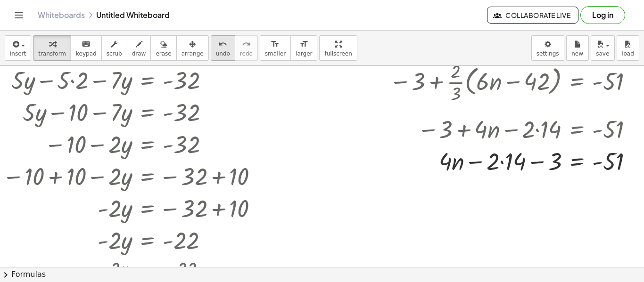 The width and height of the screenshot is (644, 282). What do you see at coordinates (275, 48) in the screenshot?
I see `button: format_sizesmaller` at bounding box center [275, 48].